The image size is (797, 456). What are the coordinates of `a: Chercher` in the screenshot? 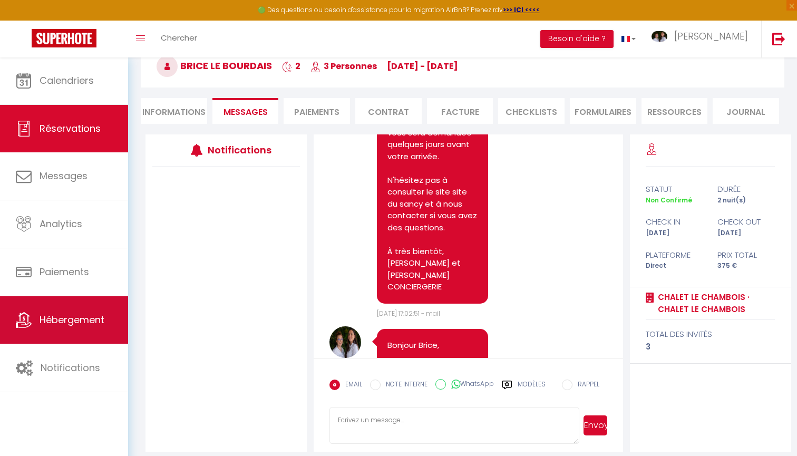 It's located at (179, 39).